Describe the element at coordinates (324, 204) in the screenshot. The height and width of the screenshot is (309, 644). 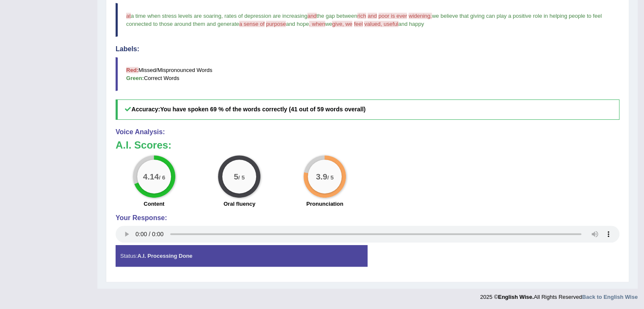
I see `label: Pronunciation` at that location.